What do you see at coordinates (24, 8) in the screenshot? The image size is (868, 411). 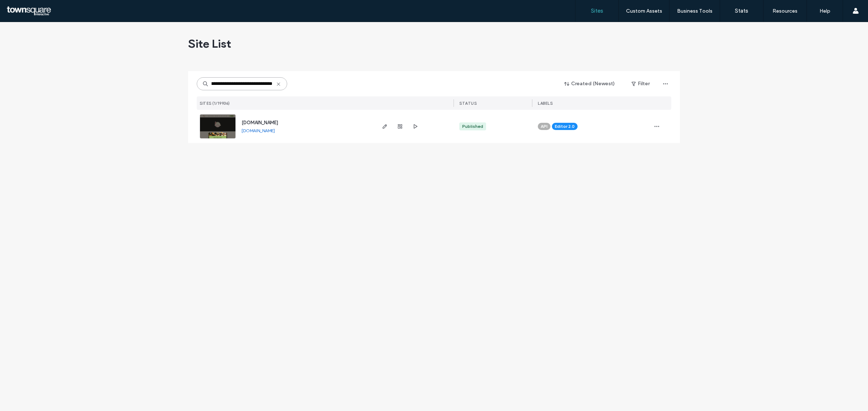 I see `span: Help` at bounding box center [24, 8].